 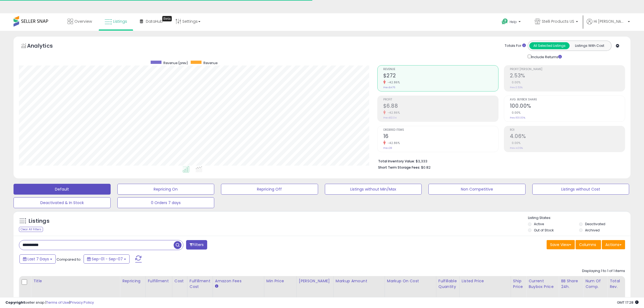 What do you see at coordinates (477, 189) in the screenshot?
I see `button: Non Competitive` at bounding box center [477, 189].